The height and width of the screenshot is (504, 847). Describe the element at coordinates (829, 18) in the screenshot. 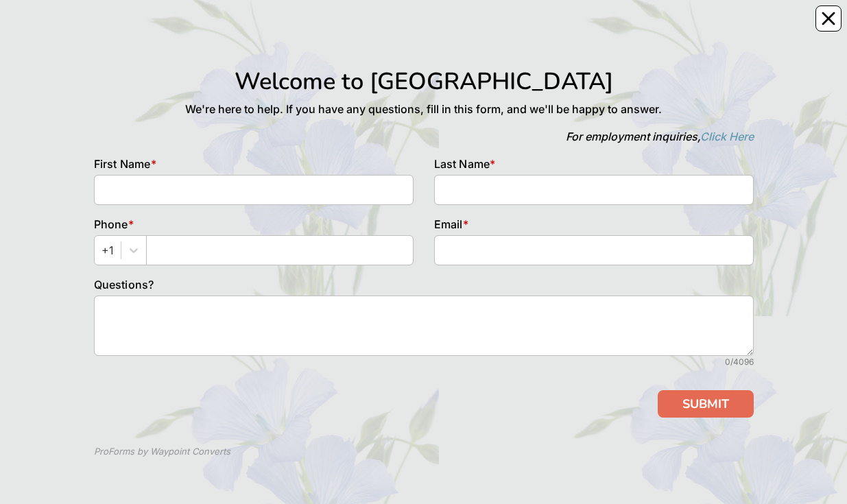

I see `button: Close` at that location.